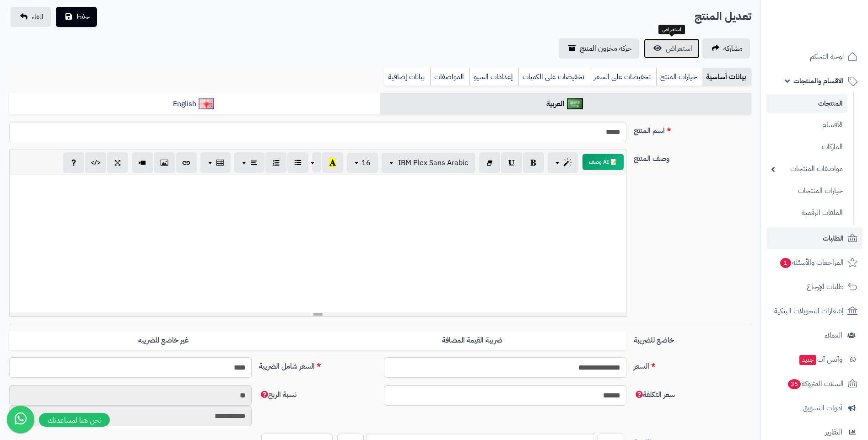  I want to click on a: العملاء, so click(814, 335).